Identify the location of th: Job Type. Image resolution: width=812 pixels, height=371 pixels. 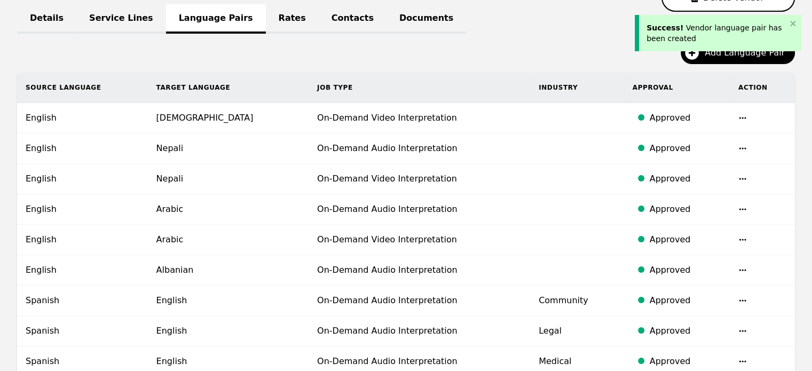
(419, 88).